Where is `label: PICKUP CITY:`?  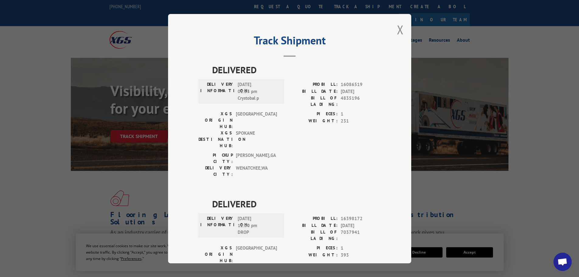 label: PICKUP CITY: is located at coordinates (216, 158).